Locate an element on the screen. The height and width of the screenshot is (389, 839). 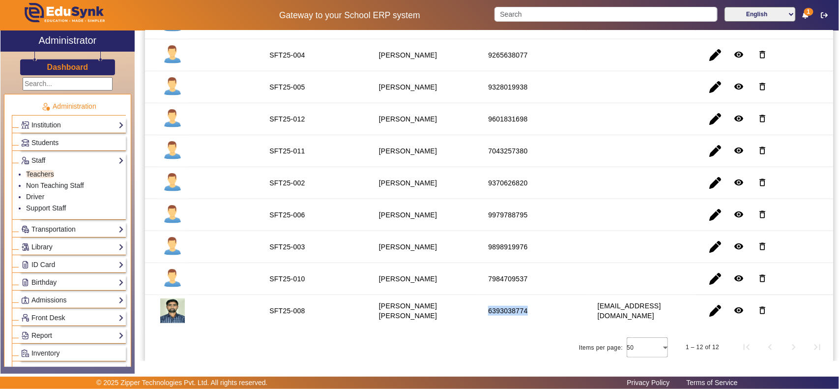
div: 9979788795 is located at coordinates (508, 215).